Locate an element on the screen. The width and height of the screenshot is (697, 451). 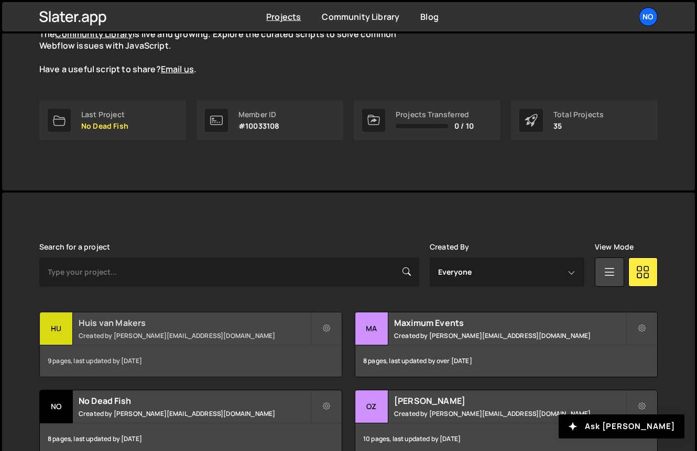
h2: No Dead Fish is located at coordinates (194, 401).